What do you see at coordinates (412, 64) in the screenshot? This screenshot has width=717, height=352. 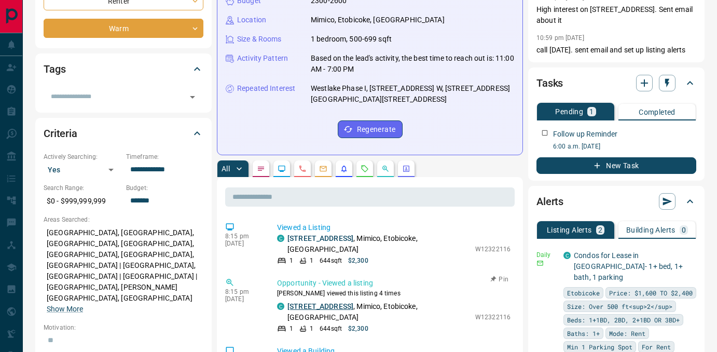 I see `p: Based on the lead's activity, the best time to reach out is: 11:00 AM - 7:00 PM` at bounding box center [412, 64].